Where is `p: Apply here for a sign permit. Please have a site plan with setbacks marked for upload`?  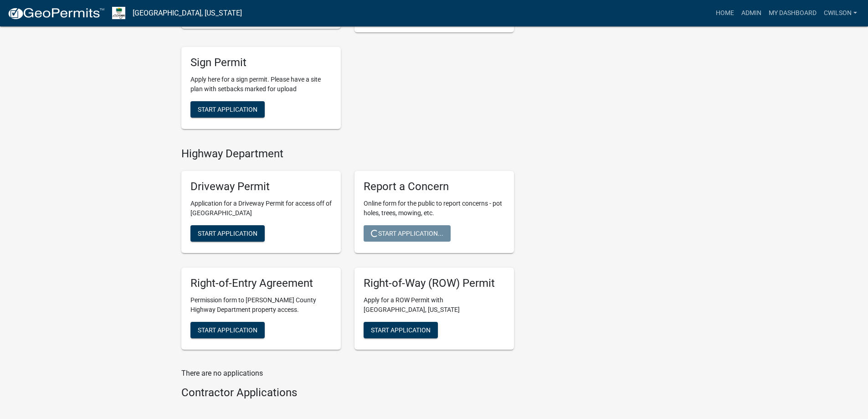
p: Apply here for a sign permit. Please have a site plan with setbacks marked for upload is located at coordinates (261, 84).